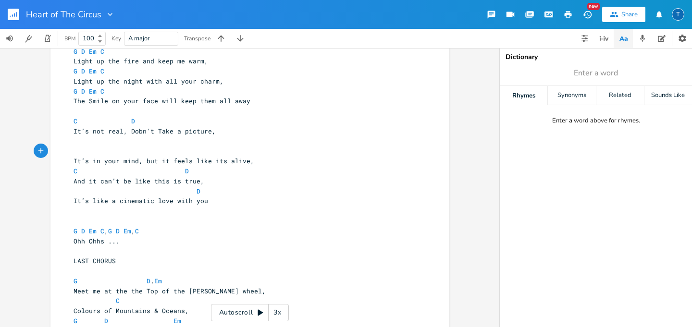  What do you see at coordinates (620, 96) in the screenshot?
I see `div: Related` at bounding box center [620, 96].